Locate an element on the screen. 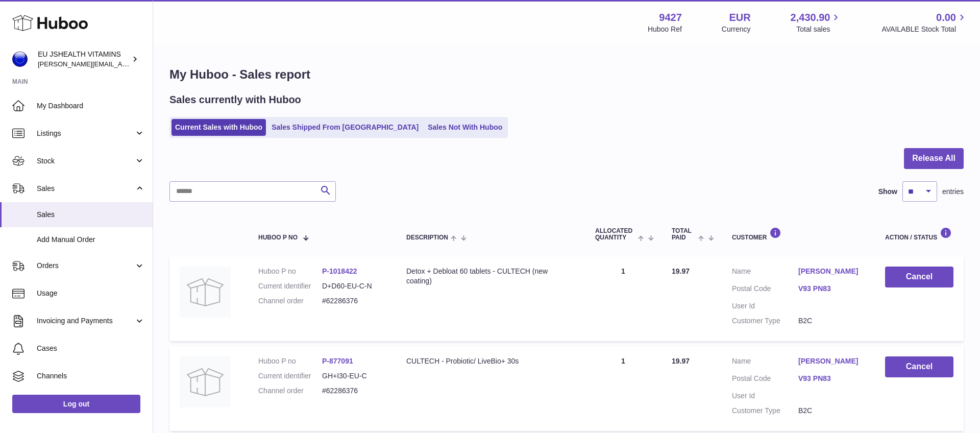 This screenshot has width=980, height=433. span: Description is located at coordinates (427, 238).